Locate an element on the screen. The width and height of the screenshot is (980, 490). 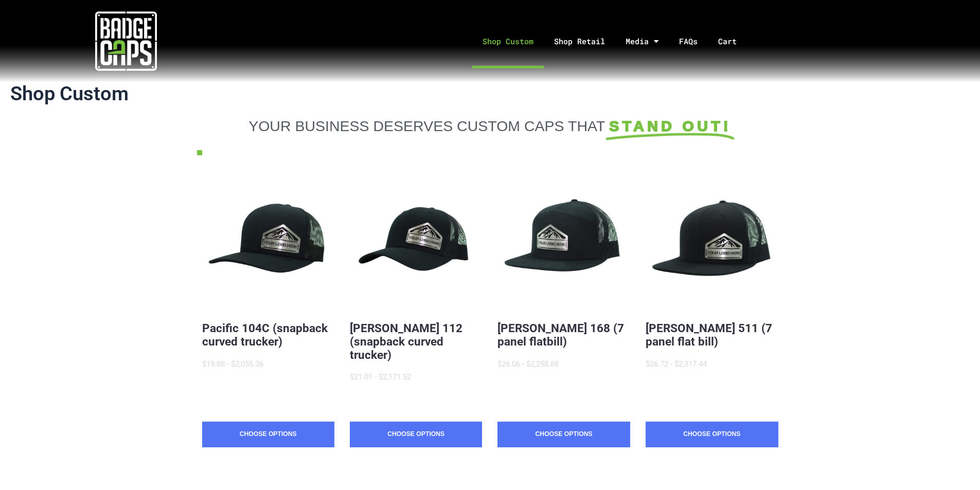
span: YOUR BUSINESS DESERVES CUSTOM CAPS THAT is located at coordinates (427, 126).